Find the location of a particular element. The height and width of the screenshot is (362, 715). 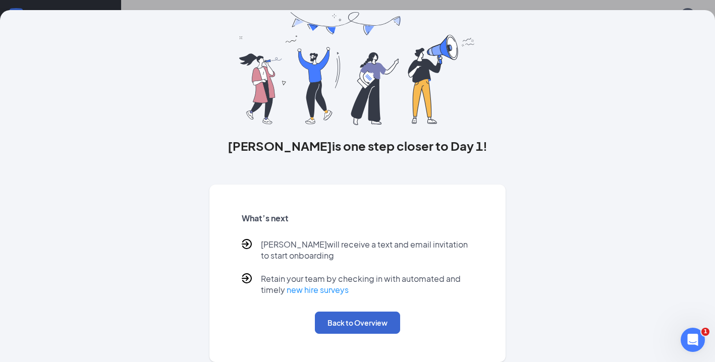

img: you are all set is located at coordinates (357, 69).